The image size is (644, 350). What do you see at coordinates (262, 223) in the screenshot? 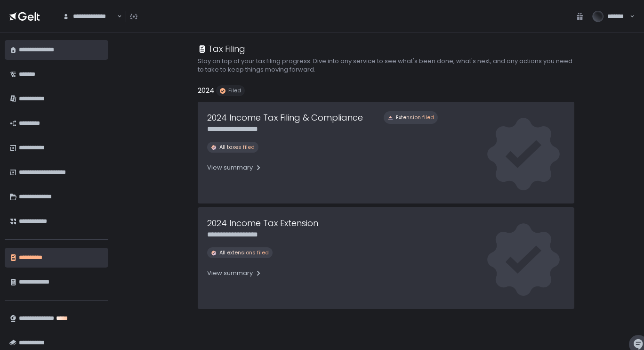
I see `h1: 2024 Income Tax Extension` at bounding box center [262, 223].